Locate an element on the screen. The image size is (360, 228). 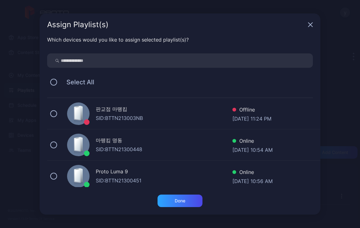
div: Proto Luma 9 is located at coordinates (164, 172).